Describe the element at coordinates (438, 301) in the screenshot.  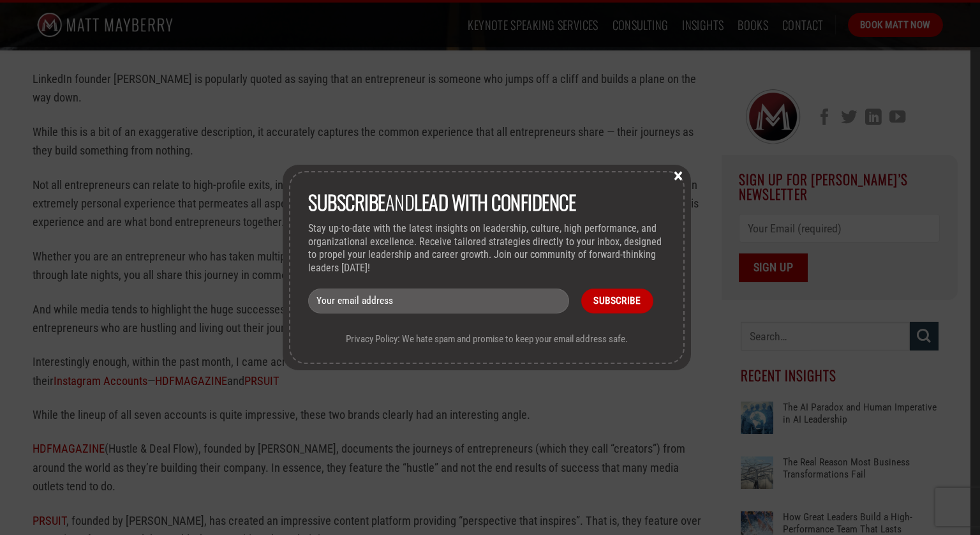
I see `input: Your email address` at that location.